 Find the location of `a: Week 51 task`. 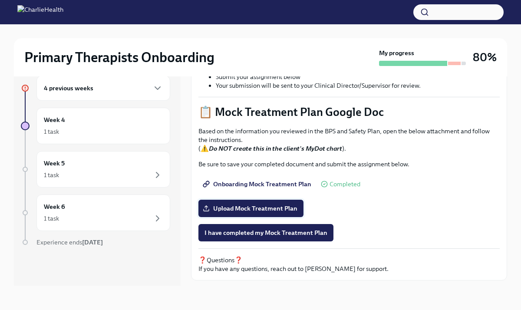

a: Week 51 task is located at coordinates (95, 169).